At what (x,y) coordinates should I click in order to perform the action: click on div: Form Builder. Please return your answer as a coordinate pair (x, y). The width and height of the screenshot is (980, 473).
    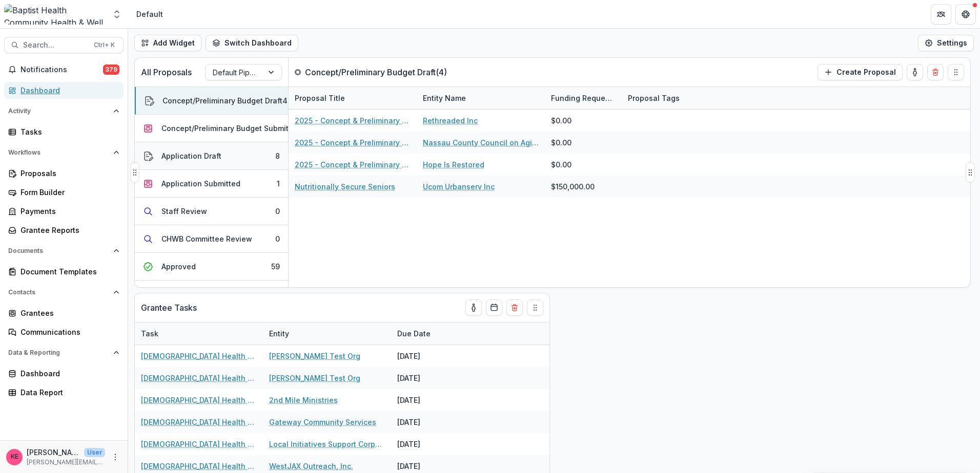
    Looking at the image, I should click on (68, 192).